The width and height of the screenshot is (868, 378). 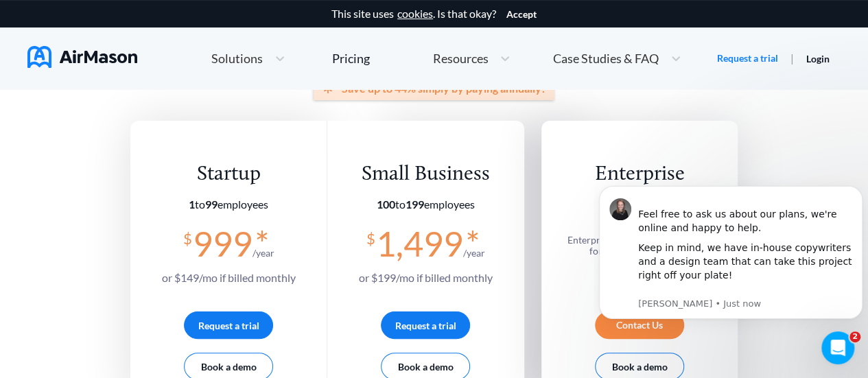 What do you see at coordinates (419, 243) in the screenshot?
I see `span: 1,499` at bounding box center [419, 243].